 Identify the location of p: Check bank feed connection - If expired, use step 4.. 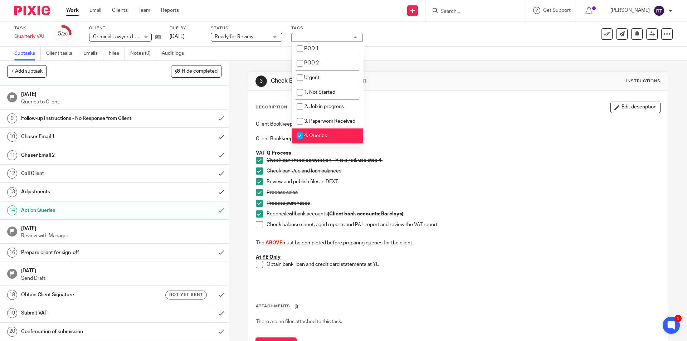
(463, 160).